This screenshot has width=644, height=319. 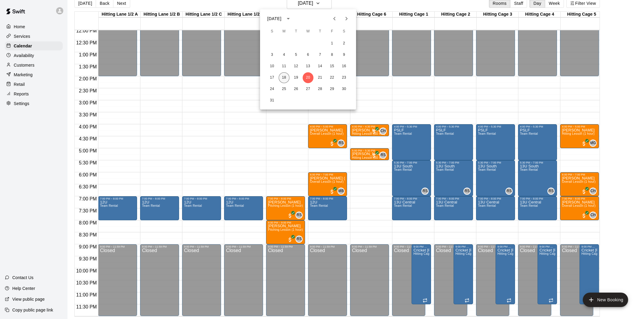 I want to click on button: calendar view is open, switch to year view, so click(x=288, y=19).